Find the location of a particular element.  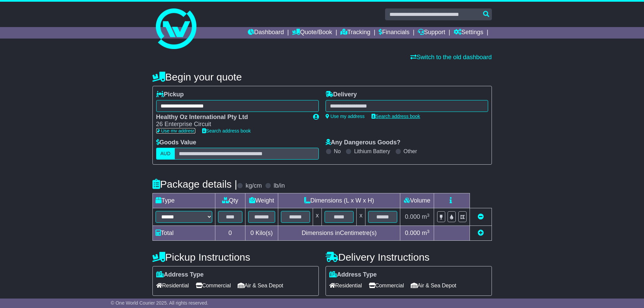

h4: Package details | is located at coordinates (195, 184).